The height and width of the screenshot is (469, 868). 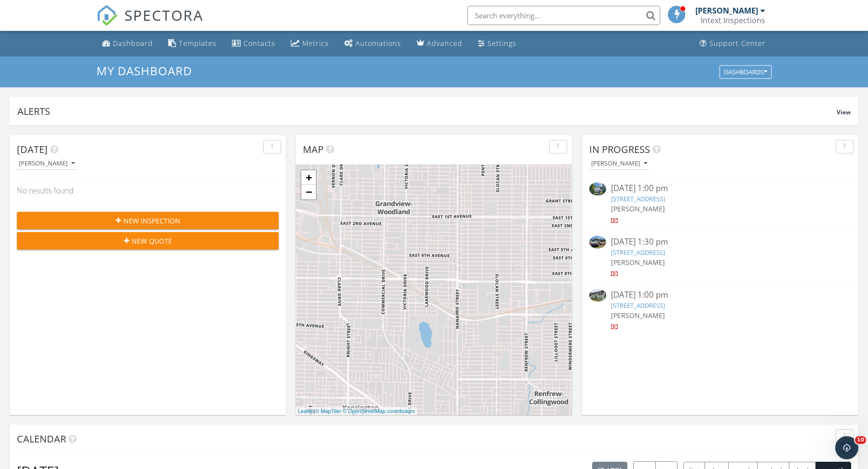 I want to click on div: Settings, so click(x=502, y=43).